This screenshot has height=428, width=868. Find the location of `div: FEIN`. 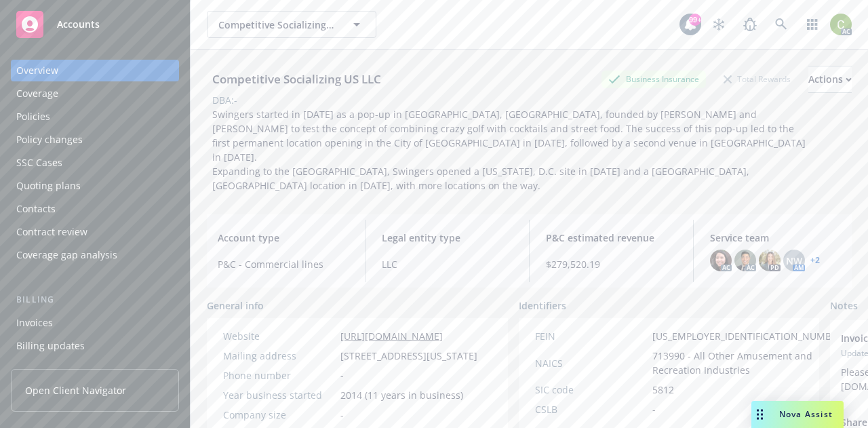

div: FEIN is located at coordinates (591, 336).